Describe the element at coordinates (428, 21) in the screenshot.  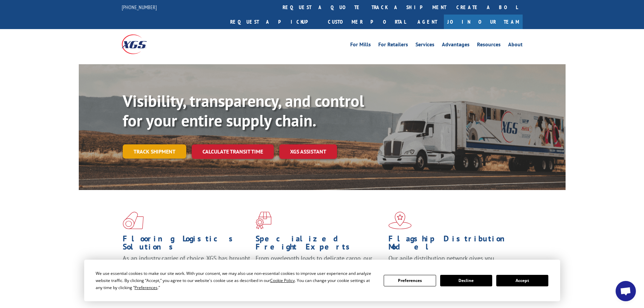
I see `a: Agent` at that location.